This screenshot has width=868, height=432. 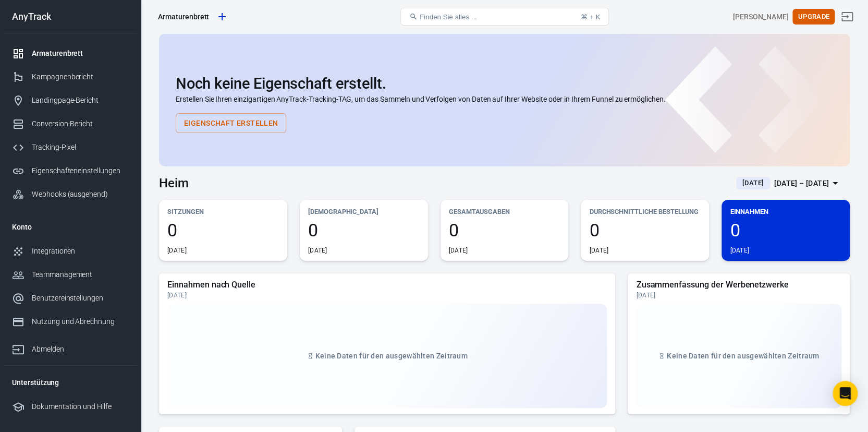 What do you see at coordinates (231, 123) in the screenshot?
I see `font: Eigenschaft erstellen` at bounding box center [231, 123].